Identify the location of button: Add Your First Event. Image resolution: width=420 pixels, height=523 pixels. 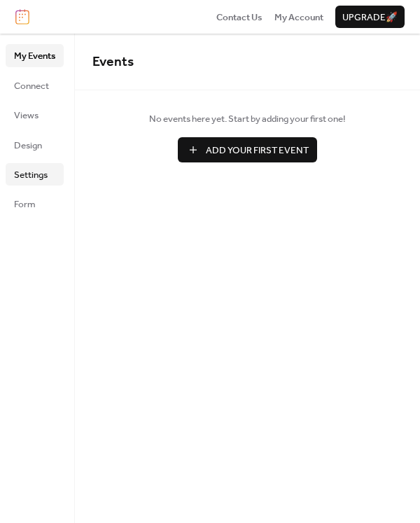
(248, 150).